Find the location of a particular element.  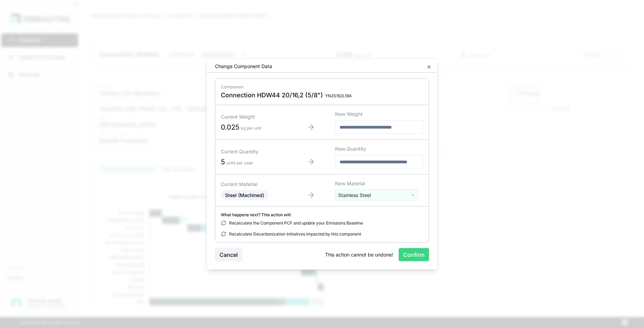

div: Component is located at coordinates (322, 87).